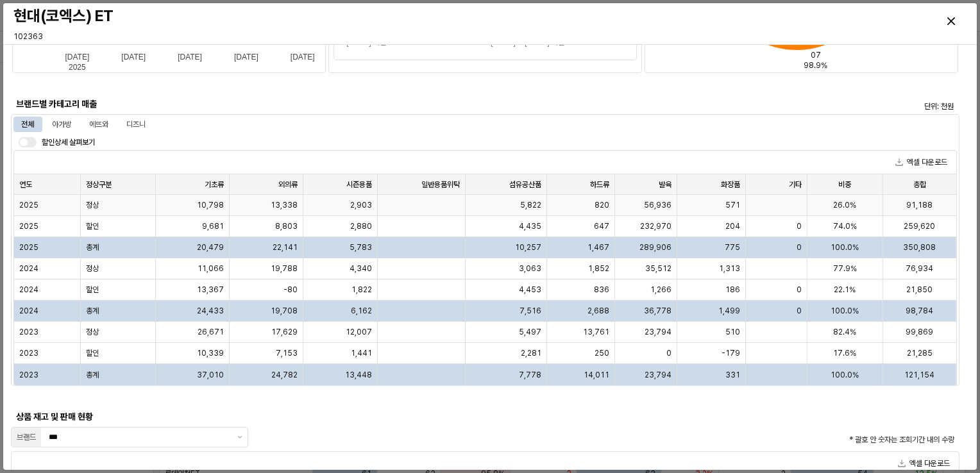  I want to click on span: 22.1%, so click(844, 290).